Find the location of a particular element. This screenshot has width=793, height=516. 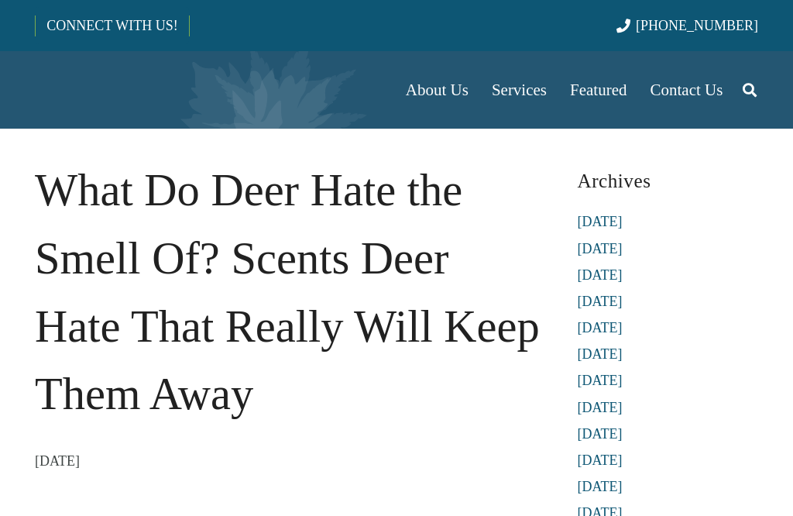

a: Borst-Logo is located at coordinates (163, 90).